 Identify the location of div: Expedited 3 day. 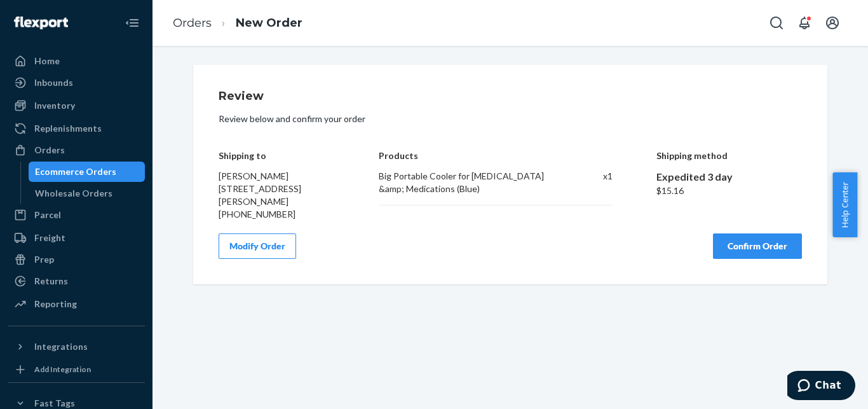
(730, 177).